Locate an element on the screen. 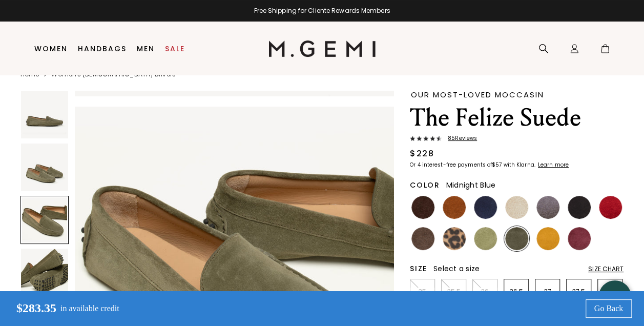  a: Women is located at coordinates (50, 49).